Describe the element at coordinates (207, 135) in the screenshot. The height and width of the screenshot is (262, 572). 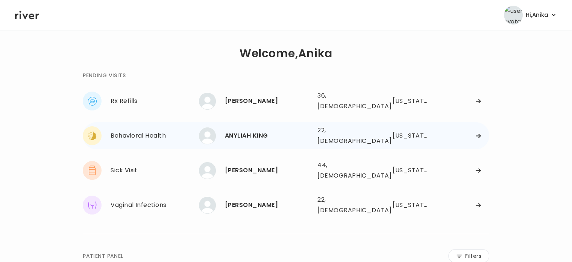
I see `img: ANYLIAH KING` at that location.